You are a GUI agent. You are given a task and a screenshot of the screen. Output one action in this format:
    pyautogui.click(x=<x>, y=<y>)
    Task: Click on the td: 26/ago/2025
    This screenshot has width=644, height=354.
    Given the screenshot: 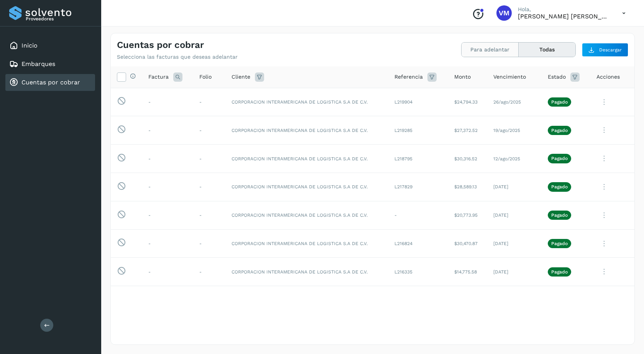 What is the action you would take?
    pyautogui.click(x=515, y=102)
    